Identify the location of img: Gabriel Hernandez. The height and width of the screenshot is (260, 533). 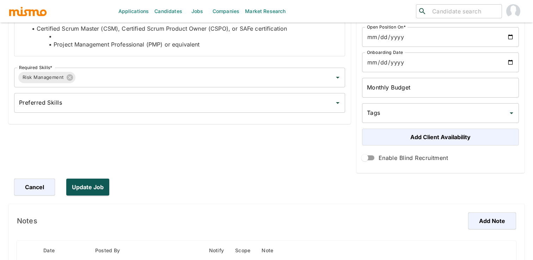
(514, 11).